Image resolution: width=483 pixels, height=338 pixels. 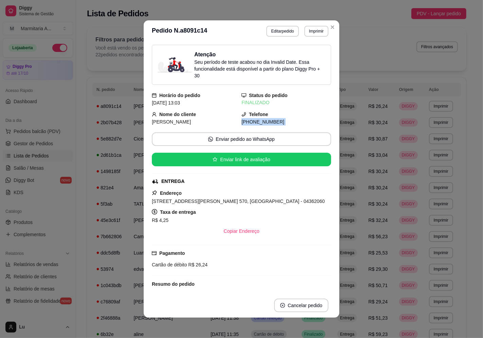 I want to click on span: R$ 4,25, so click(x=160, y=220).